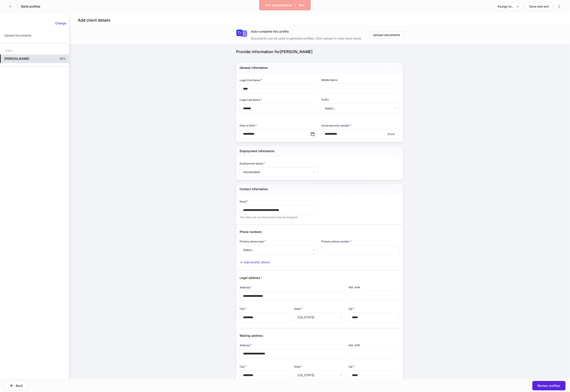  I want to click on button: Assign to..., so click(509, 7).